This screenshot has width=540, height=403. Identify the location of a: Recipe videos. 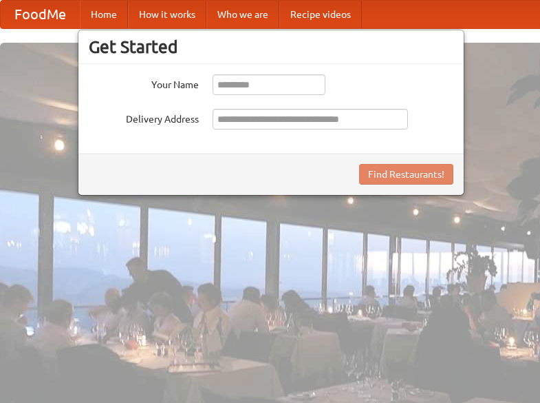
(321, 14).